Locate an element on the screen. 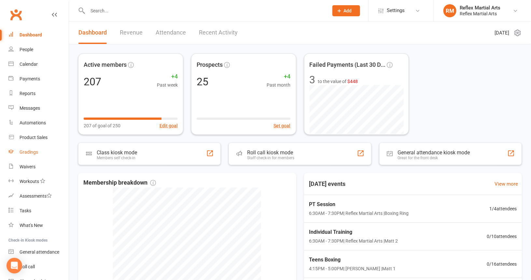  a: Revenue is located at coordinates (131, 33).